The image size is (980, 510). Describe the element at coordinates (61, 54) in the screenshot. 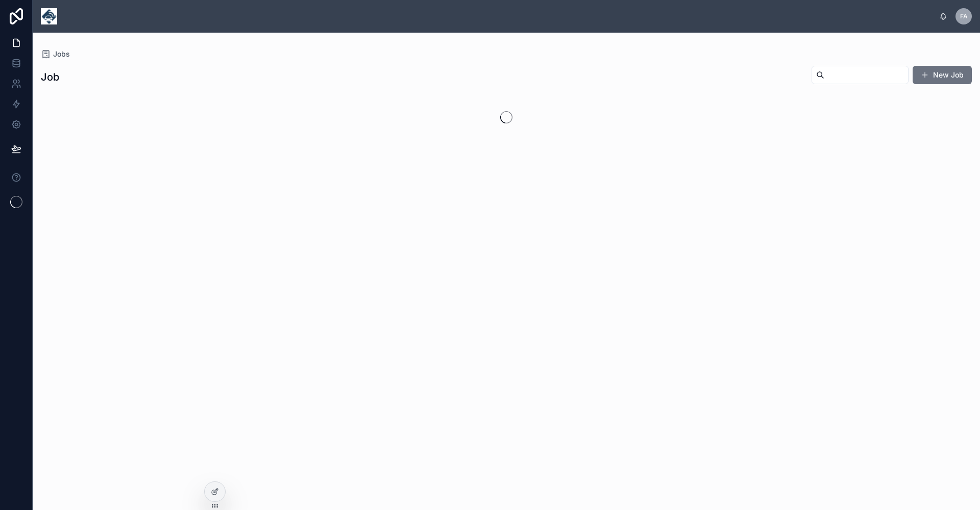

I see `span: Jobs` at that location.